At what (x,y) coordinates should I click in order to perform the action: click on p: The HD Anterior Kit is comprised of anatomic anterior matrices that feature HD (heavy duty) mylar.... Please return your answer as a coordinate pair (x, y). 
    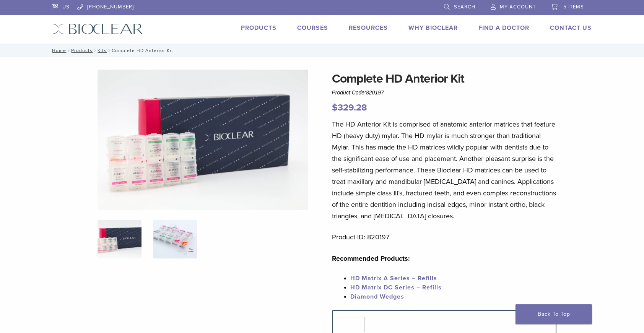
    Looking at the image, I should click on (444, 170).